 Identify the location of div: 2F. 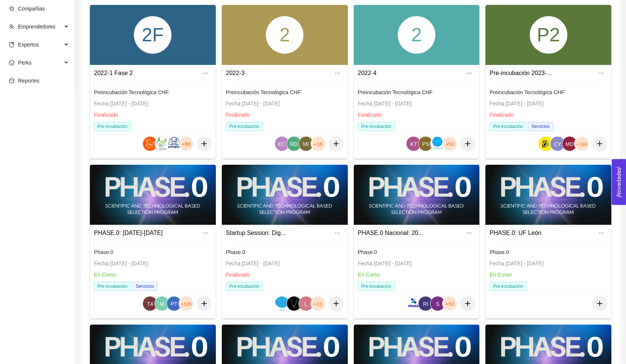
(153, 35).